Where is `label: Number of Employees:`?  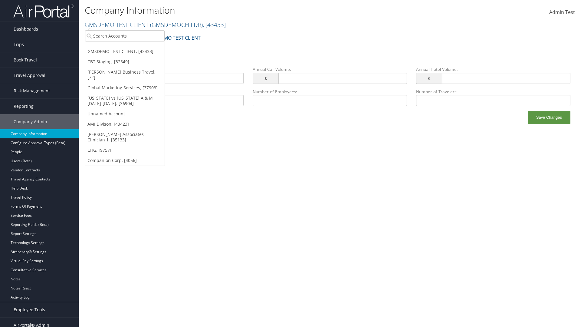
label: Number of Employees: is located at coordinates (330, 97).